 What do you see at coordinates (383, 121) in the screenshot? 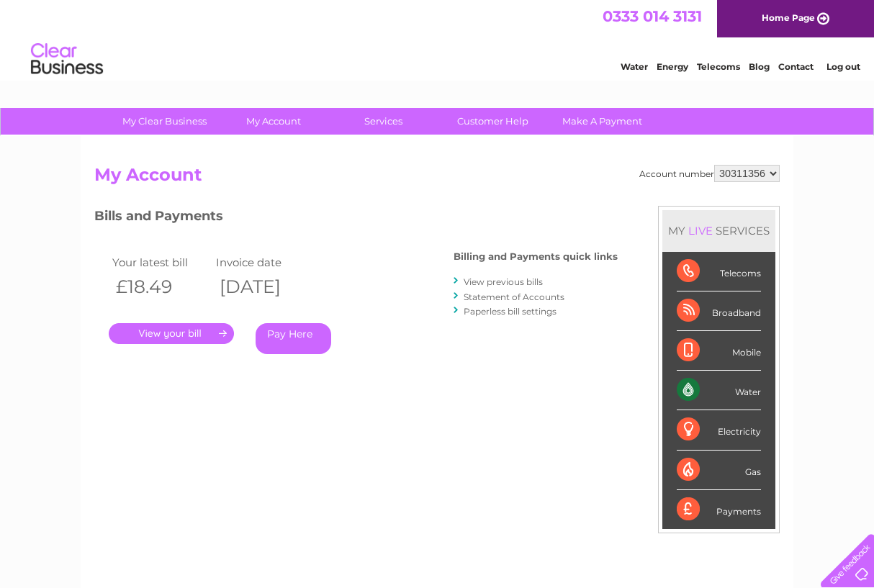
I see `a: Services` at bounding box center [383, 121].